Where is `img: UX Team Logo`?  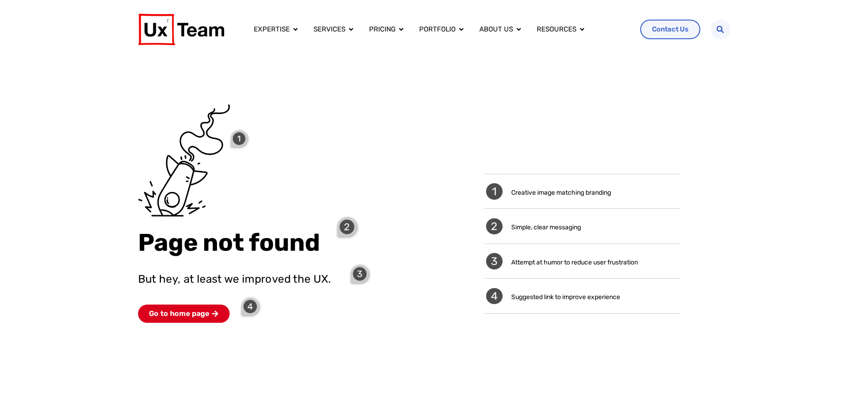
img: UX Team Logo is located at coordinates (181, 29).